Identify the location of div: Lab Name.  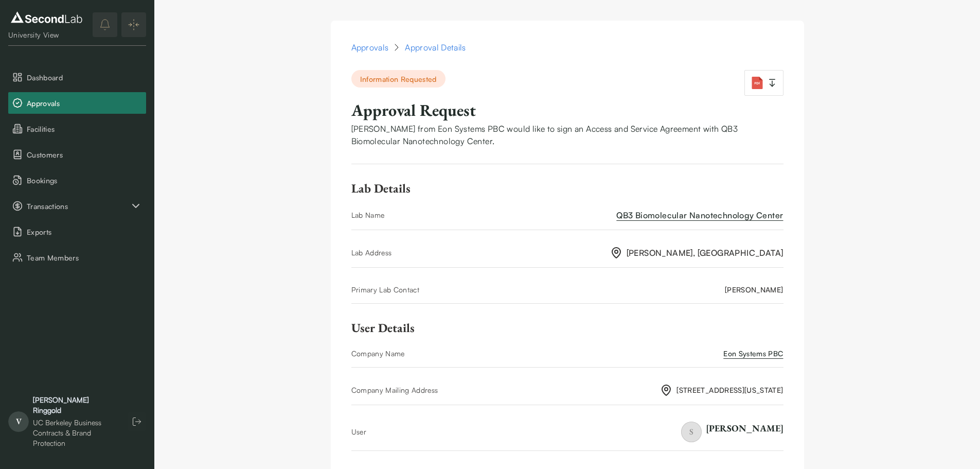
(484, 215).